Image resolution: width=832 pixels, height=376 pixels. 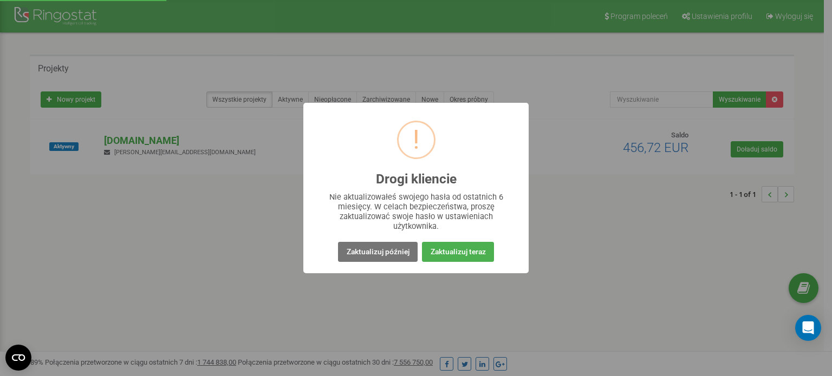 I want to click on h2: Drogi kliencie, so click(x=416, y=179).